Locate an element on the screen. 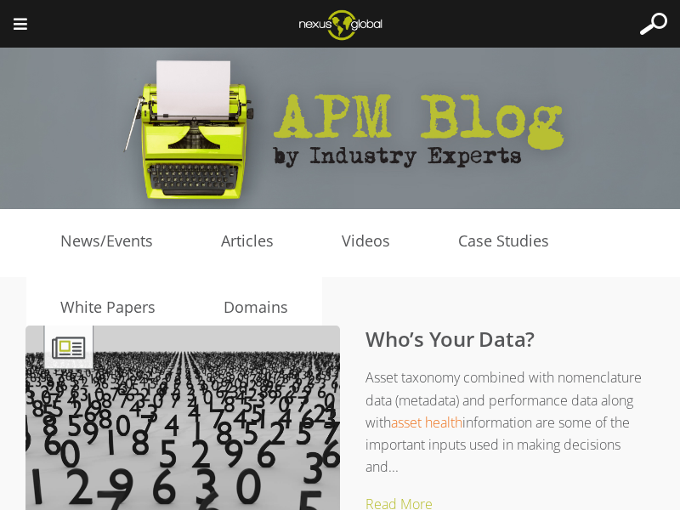  a: News/Events is located at coordinates (106, 241).